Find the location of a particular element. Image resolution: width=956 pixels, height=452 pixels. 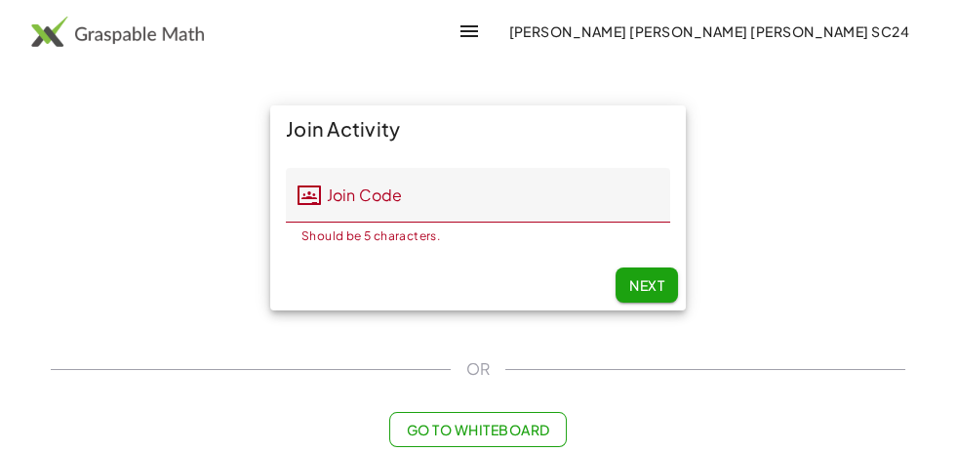

div: Should be 5 characters. is located at coordinates (478, 236).